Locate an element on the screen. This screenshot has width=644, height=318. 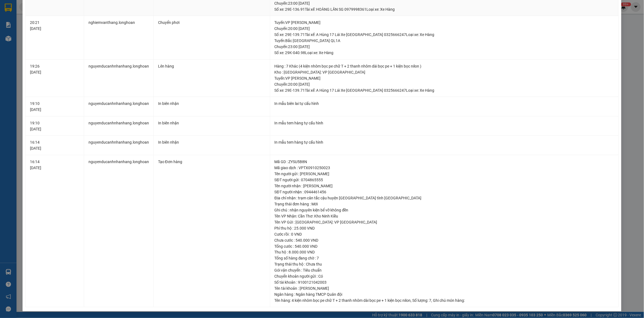
div: Trạng thái đơn hàng : Mới is located at coordinates (444, 204).